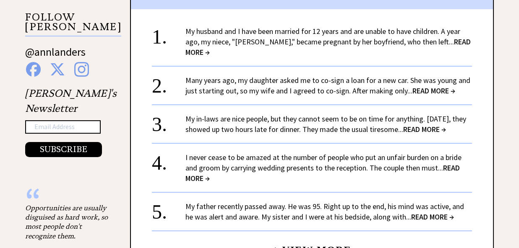 The height and width of the screenshot is (248, 519). I want to click on div: 1., so click(169, 34).